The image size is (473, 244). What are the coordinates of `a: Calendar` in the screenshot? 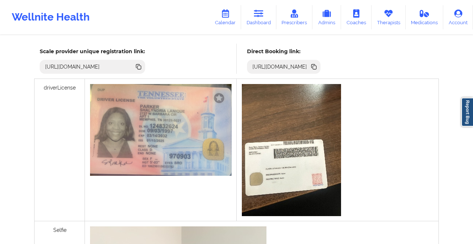 It's located at (225, 17).